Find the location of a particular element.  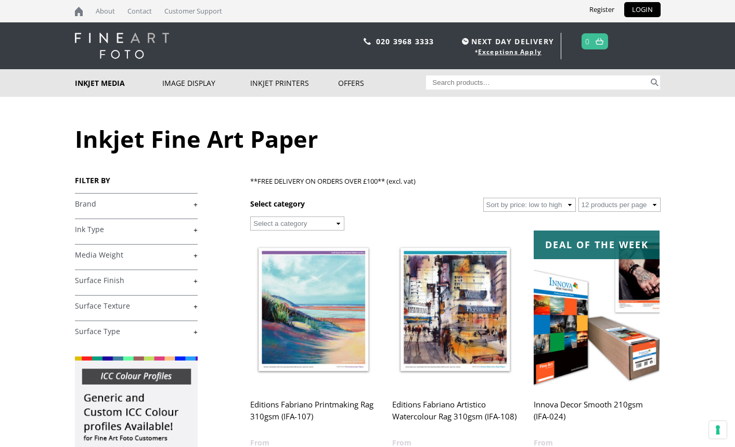

h4: Surface Type is located at coordinates (136, 331).